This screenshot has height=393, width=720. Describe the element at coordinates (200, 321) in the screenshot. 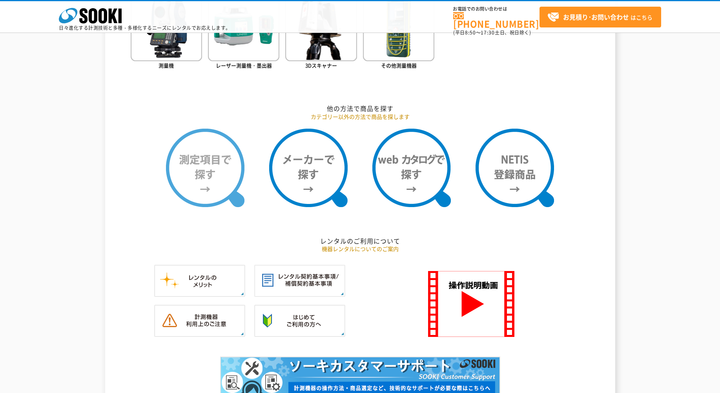

I see `img: 計測機器ご利用上のご注意` at that location.